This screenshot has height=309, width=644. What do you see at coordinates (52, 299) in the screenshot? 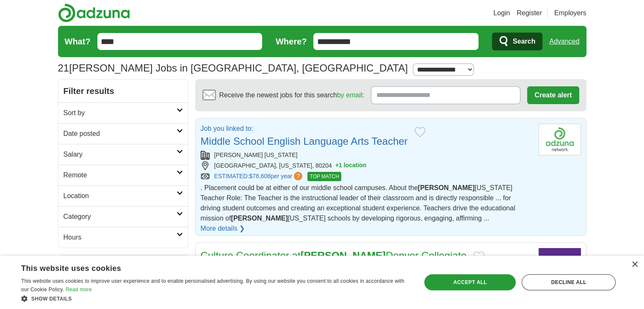
I see `span: Show details` at bounding box center [52, 299].